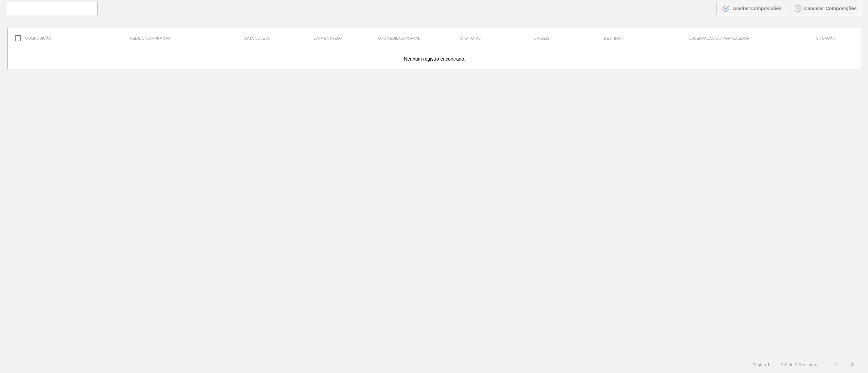  Describe the element at coordinates (826, 38) in the screenshot. I see `div: Situação` at that location.